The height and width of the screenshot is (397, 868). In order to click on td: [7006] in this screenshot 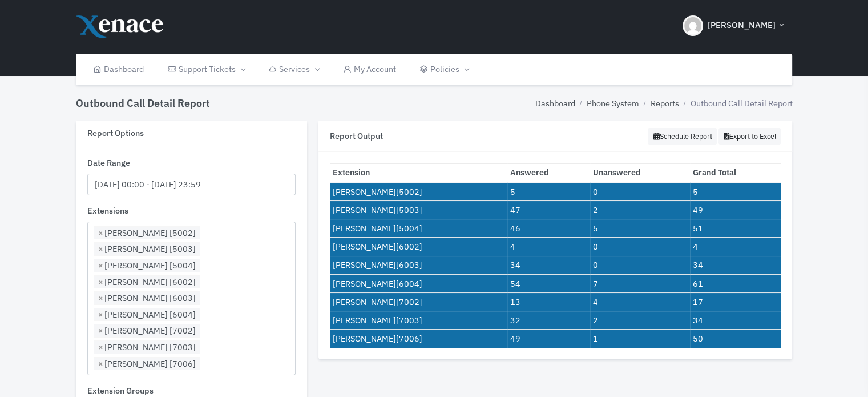, I will do `click(419, 339)`.